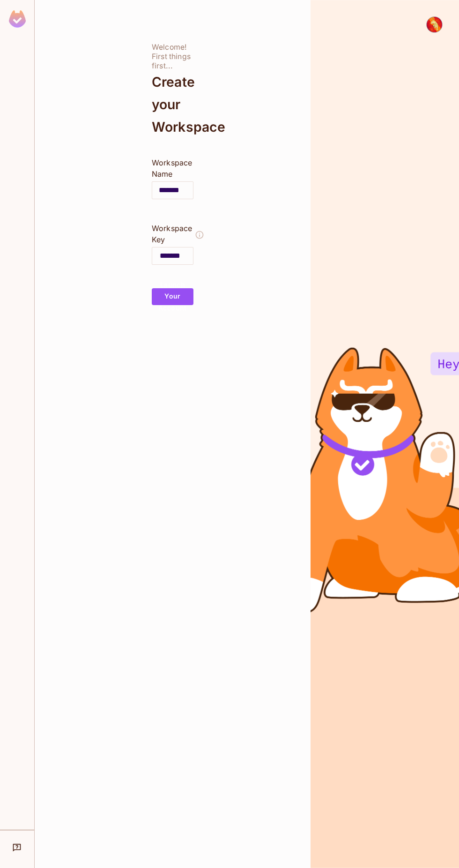 This screenshot has width=459, height=868. Describe the element at coordinates (172, 168) in the screenshot. I see `div: Workspace Name` at that location.